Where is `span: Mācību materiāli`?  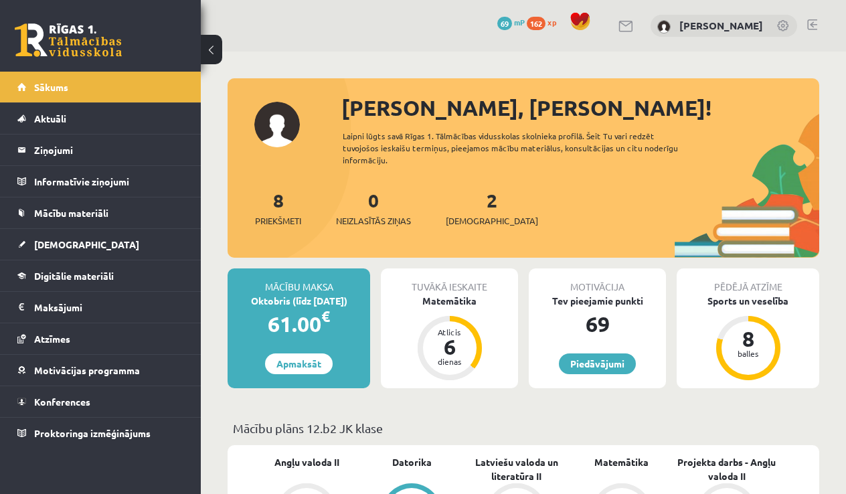
span: Mācību materiāli is located at coordinates (71, 213).